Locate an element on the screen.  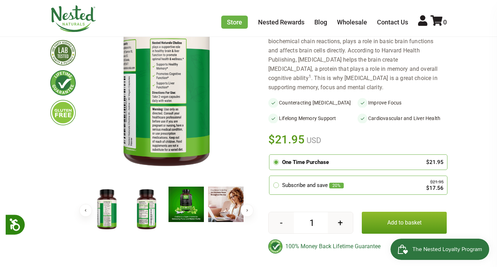
sup: 1 is located at coordinates (309, 76).